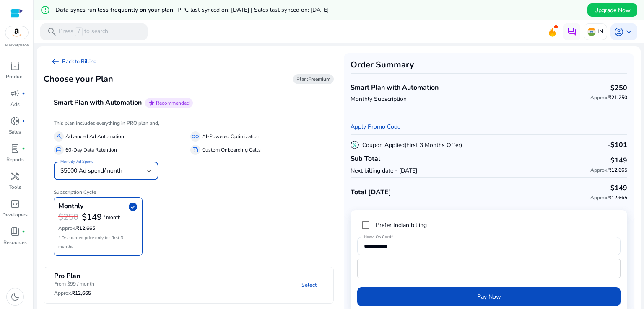 The width and height of the screenshot is (644, 309). I want to click on img: in.svg, so click(591, 32).